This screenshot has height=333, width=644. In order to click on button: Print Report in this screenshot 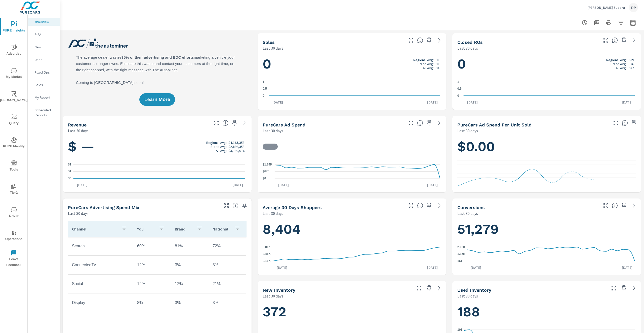, I will do `click(609, 23)`.